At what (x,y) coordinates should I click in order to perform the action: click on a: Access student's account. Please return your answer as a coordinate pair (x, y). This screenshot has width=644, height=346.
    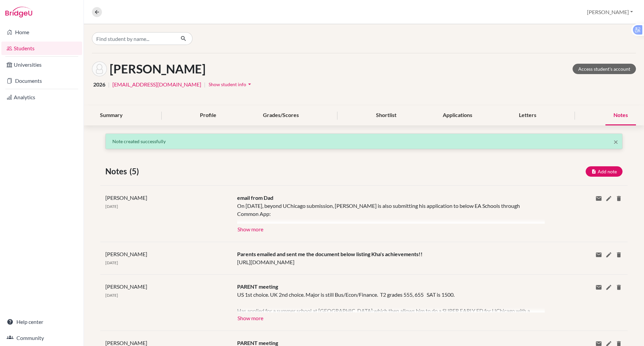
    Looking at the image, I should click on (604, 69).